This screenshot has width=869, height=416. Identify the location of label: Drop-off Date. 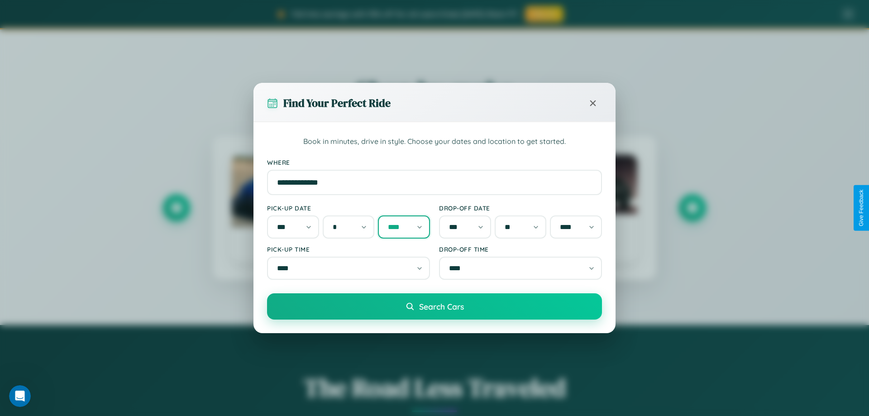
(521, 208).